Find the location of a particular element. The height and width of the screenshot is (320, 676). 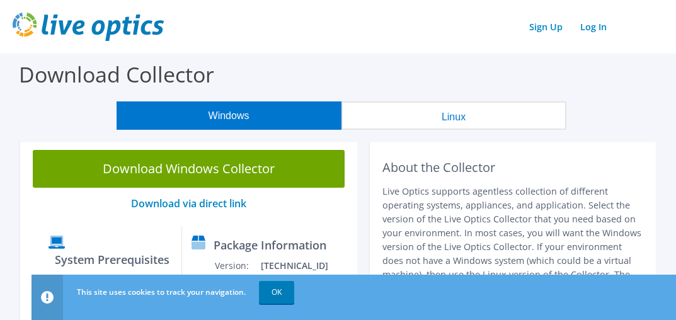

label: Download Collector is located at coordinates (117, 74).